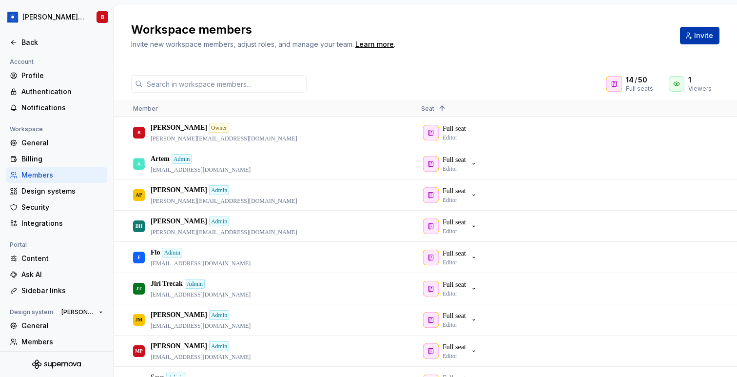 Image resolution: width=737 pixels, height=377 pixels. What do you see at coordinates (18, 245) in the screenshot?
I see `div: Portal` at bounding box center [18, 245].